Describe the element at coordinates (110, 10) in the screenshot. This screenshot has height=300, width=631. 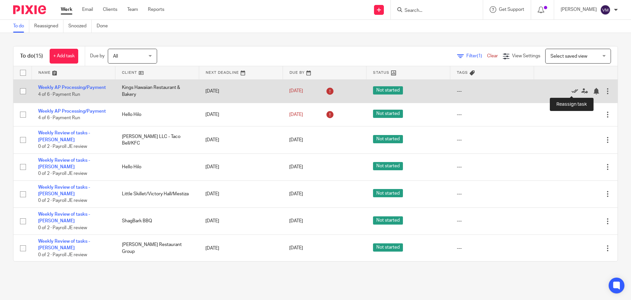
I see `a: Clients` at that location.